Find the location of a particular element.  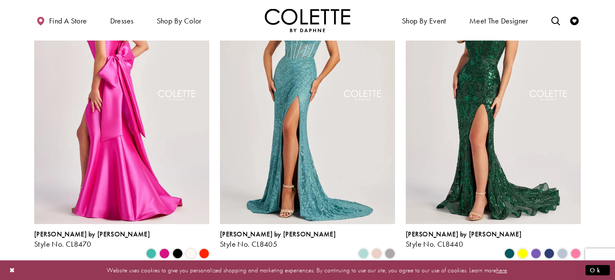

div: Colette by Daphne Style No. CL8405 is located at coordinates (277, 239).